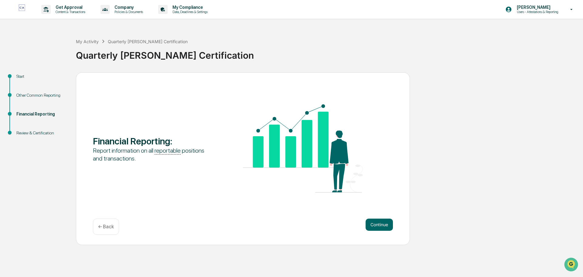 This screenshot has height=277, width=583. Describe the element at coordinates (41, 114) in the screenshot. I see `div: Financial Reporting` at that location.